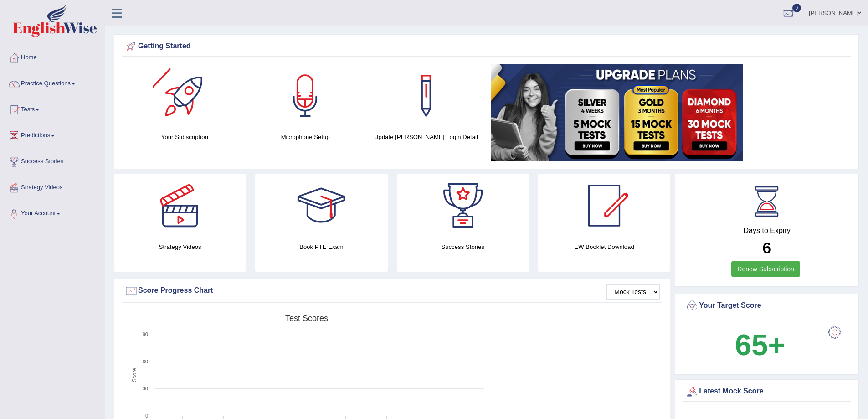 The width and height of the screenshot is (868, 419). What do you see at coordinates (134, 375) in the screenshot?
I see `tspan: Score` at bounding box center [134, 375].